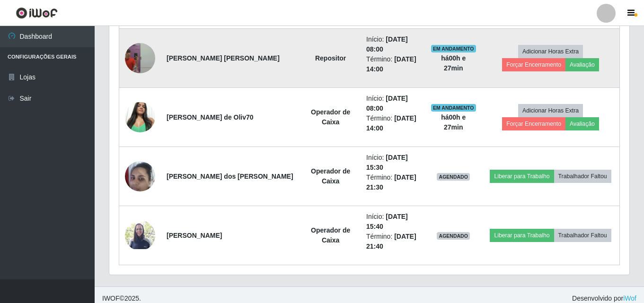 The height and width of the screenshot is (303, 644). What do you see at coordinates (111, 298) in the screenshot?
I see `span: IWOF` at bounding box center [111, 298].